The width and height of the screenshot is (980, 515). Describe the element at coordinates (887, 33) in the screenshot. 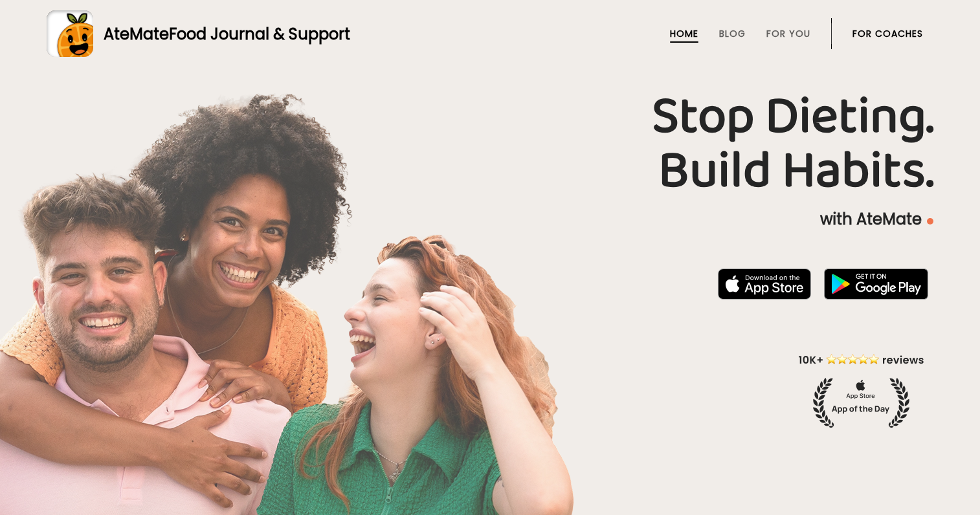

I see `a: For Coaches` at that location.